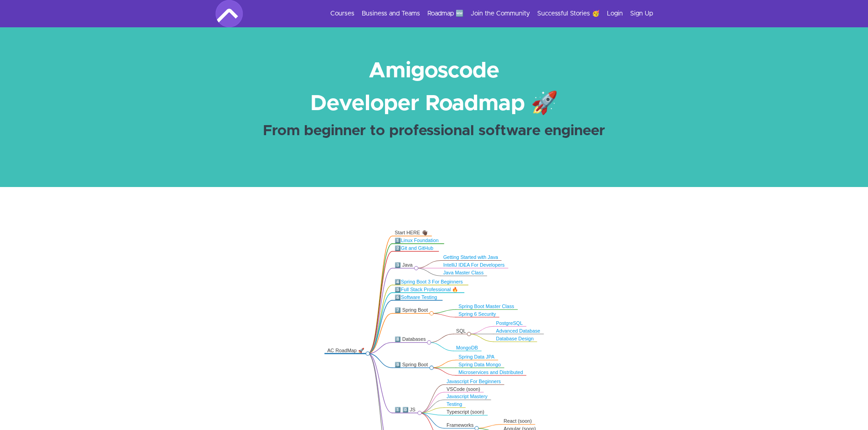 The width and height of the screenshot is (868, 430). I want to click on a: MongoDB, so click(467, 347).